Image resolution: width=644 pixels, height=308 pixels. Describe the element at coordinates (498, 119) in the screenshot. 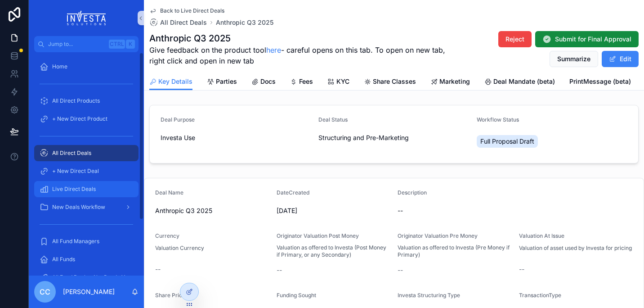

I see `span: Workflow Status` at that location.